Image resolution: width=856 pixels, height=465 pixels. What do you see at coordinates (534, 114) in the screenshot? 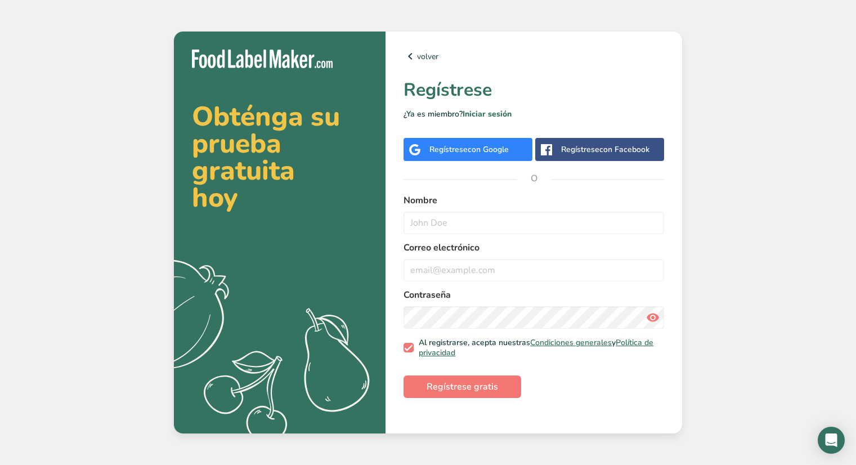
I see `p: ¿Ya es miembro?` at bounding box center [534, 114].